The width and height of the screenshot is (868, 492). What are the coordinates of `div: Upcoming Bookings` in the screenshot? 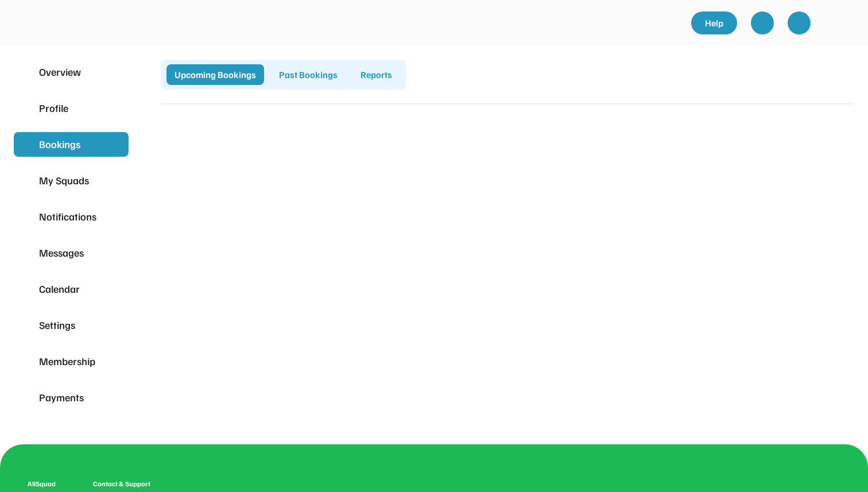 It's located at (215, 75).